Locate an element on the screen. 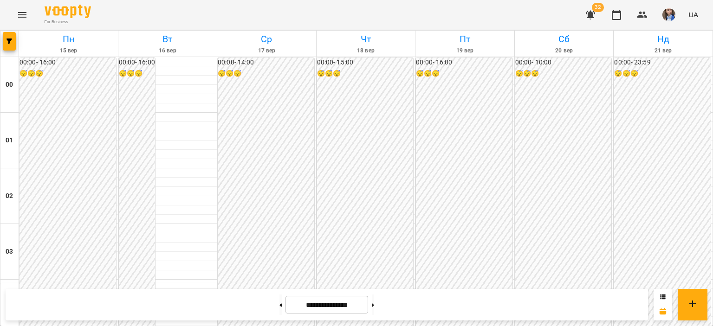 Image resolution: width=713 pixels, height=326 pixels. h6: 00:00 - 23:59 is located at coordinates (662, 63).